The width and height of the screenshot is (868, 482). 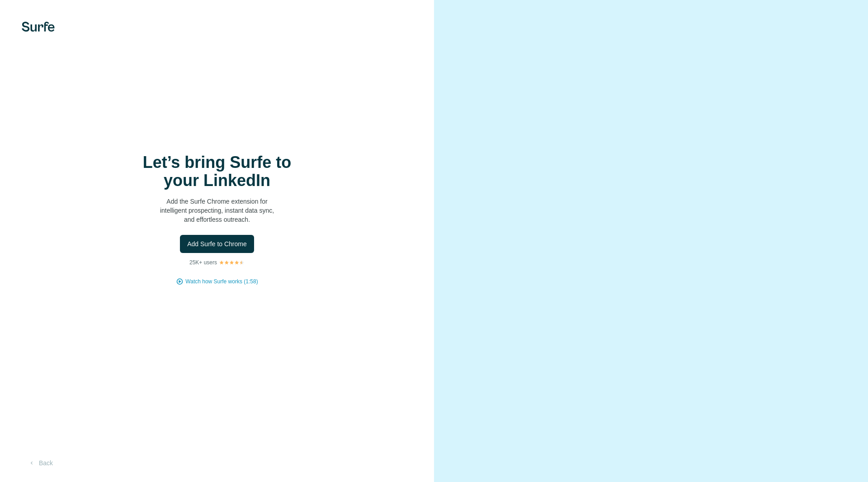 What do you see at coordinates (232, 263) in the screenshot?
I see `img: Rating Stars` at bounding box center [232, 263].